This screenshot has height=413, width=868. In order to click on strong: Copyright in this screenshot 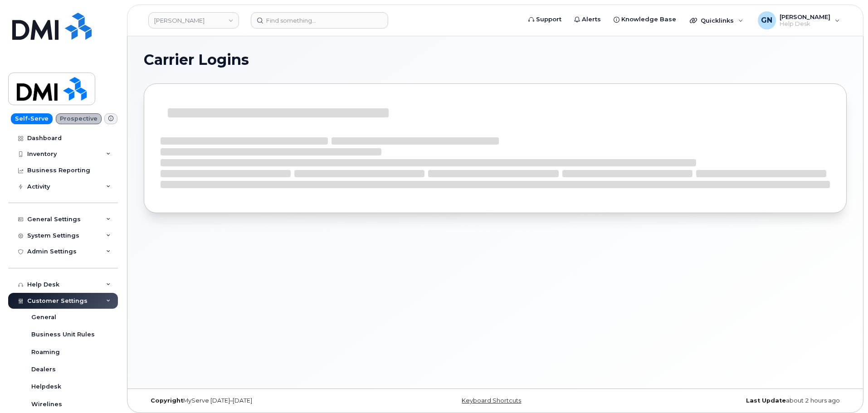, I will do `click(167, 400)`.